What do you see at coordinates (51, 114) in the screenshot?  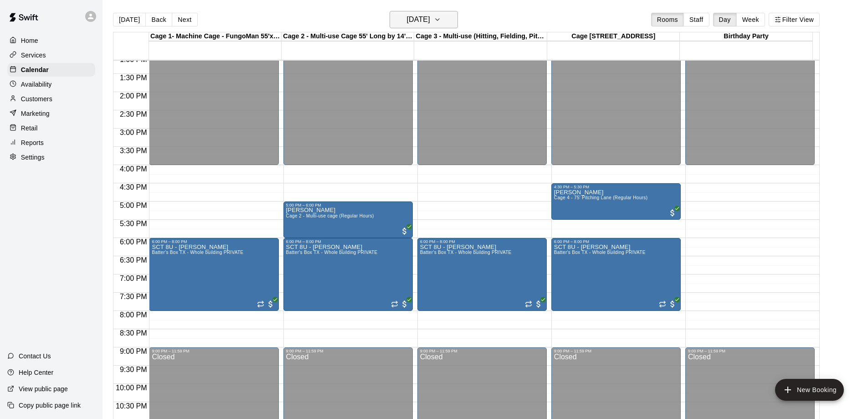 I see `div: Marketing` at bounding box center [51, 114].